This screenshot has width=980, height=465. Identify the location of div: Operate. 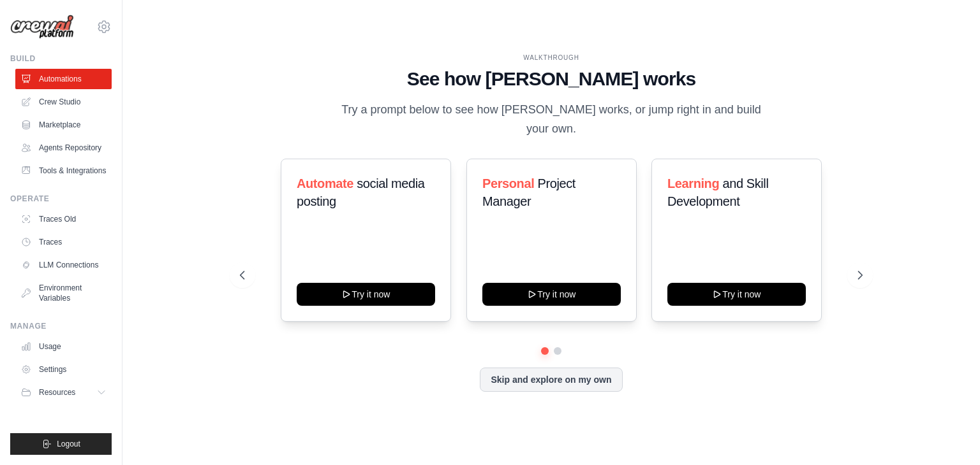
(61, 199).